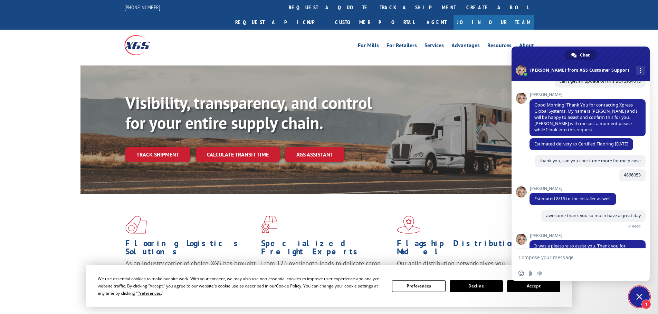  Describe the element at coordinates (465, 47) in the screenshot. I see `a: Advantages` at that location.